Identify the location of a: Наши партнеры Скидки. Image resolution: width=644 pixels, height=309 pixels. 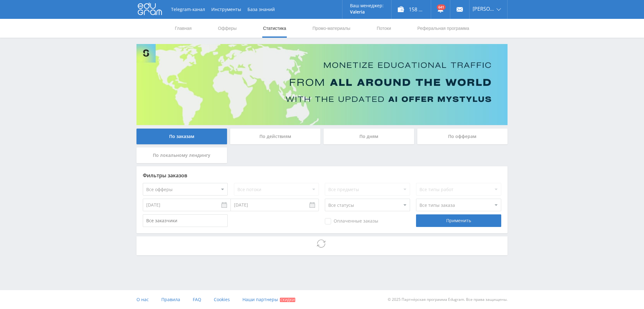
(269, 300).